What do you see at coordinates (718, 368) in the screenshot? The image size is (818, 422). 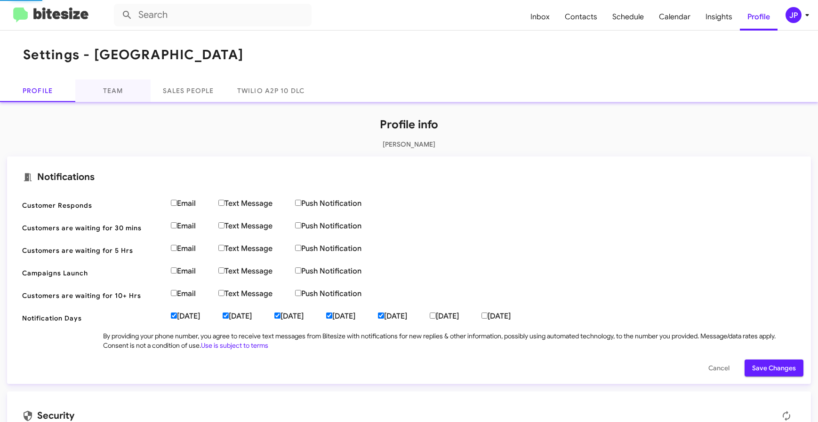 I see `button: Cancel` at bounding box center [718, 368].